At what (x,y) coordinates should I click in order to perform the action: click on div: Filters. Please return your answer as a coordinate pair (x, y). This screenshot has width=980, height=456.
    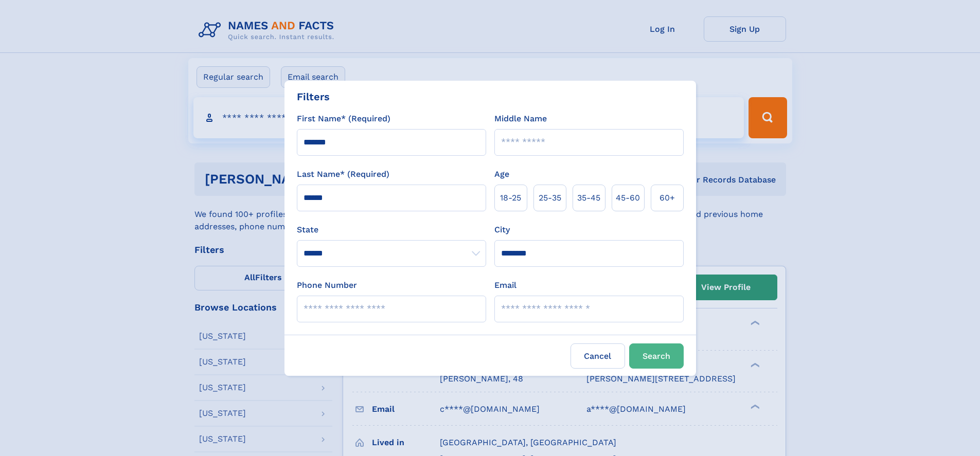
    Looking at the image, I should click on (313, 96).